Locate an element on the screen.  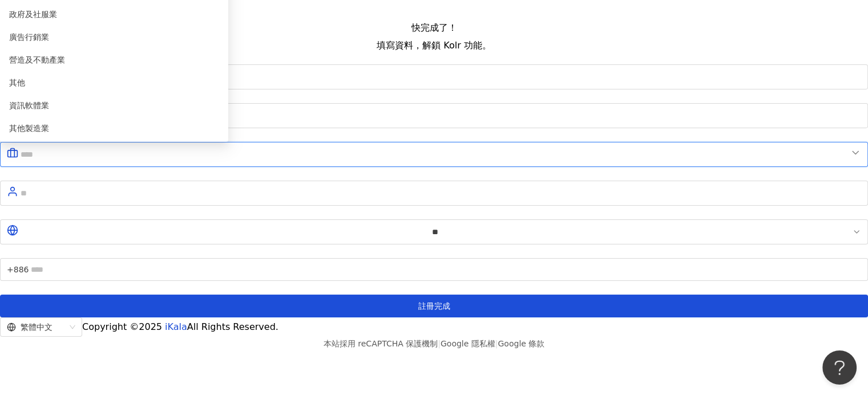
a: iKala is located at coordinates (176, 327).